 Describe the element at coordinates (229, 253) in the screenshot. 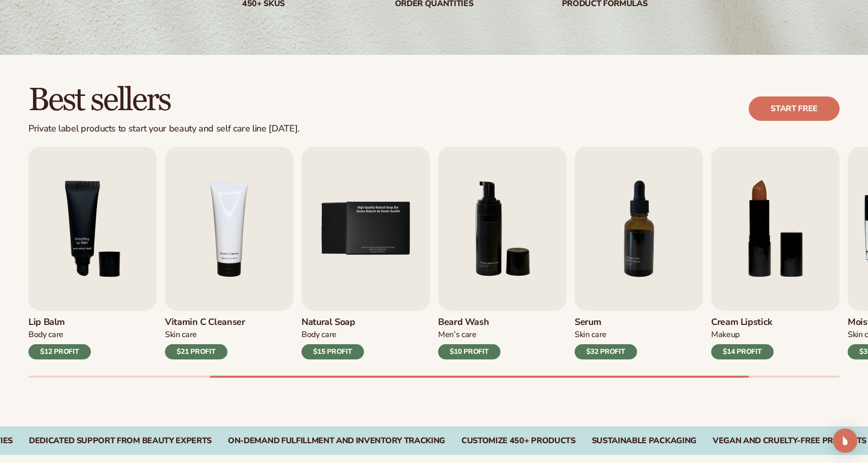

I see `a: 4 / 9` at that location.